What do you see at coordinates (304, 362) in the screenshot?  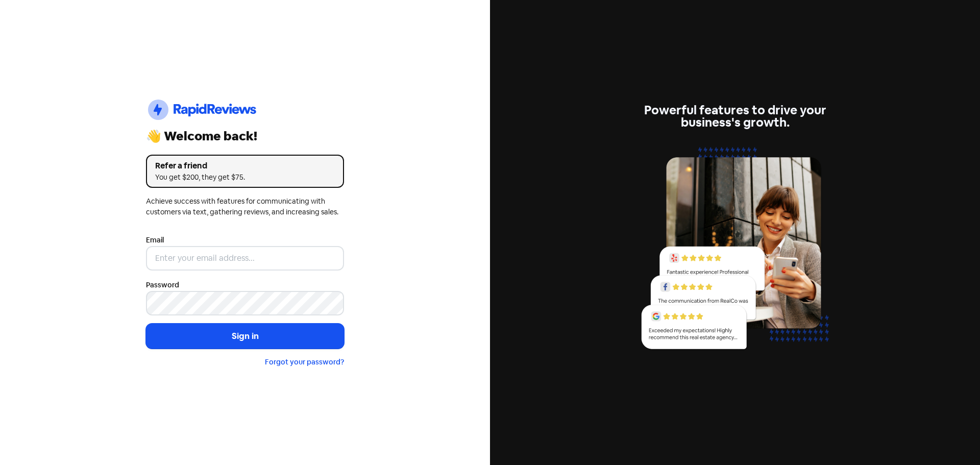 I see `a: Forgot your password?` at bounding box center [304, 362].